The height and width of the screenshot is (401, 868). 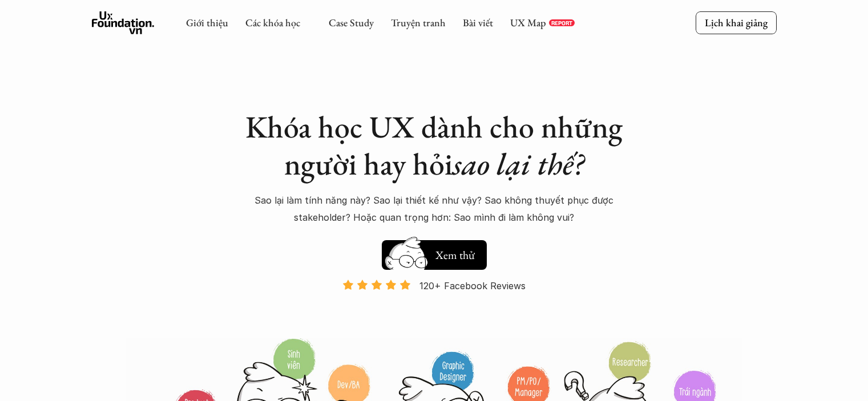 I want to click on h5: Xem thử, so click(x=455, y=255).